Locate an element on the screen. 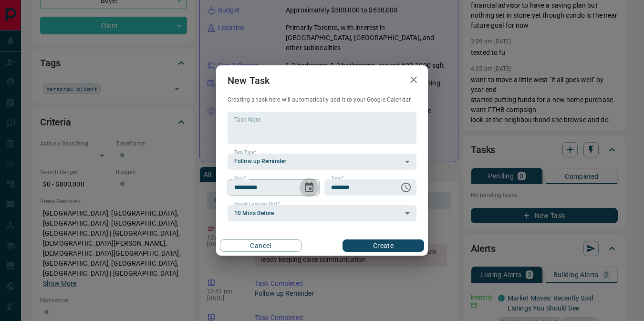 The image size is (644, 321). label: Google Calendar Alert is located at coordinates (257, 204).